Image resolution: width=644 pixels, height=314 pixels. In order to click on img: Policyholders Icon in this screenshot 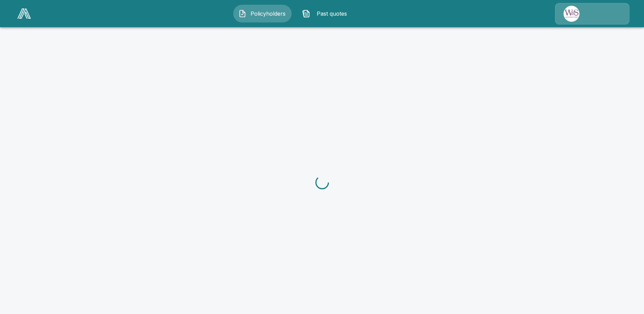, I will do `click(242, 13)`.